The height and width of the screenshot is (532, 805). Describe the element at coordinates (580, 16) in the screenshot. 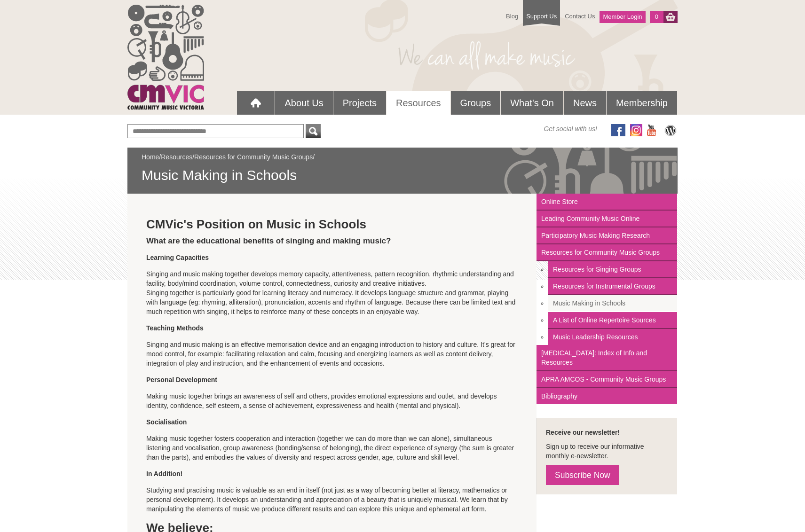

I see `a: Contact Us` at that location.